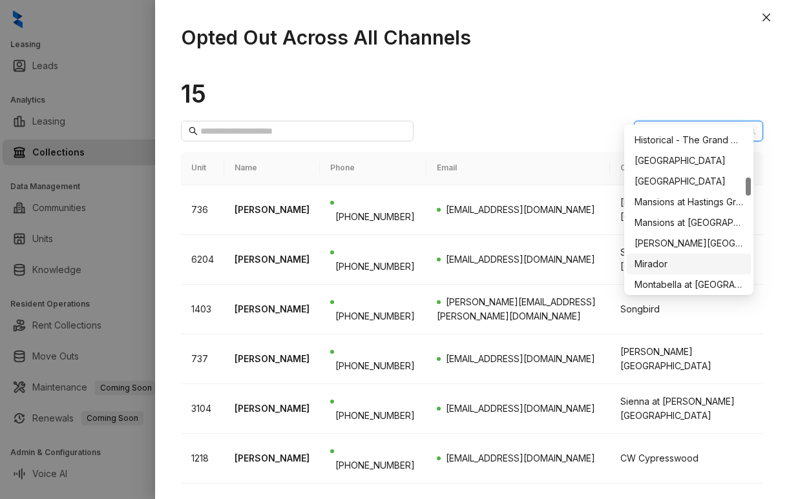 The width and height of the screenshot is (789, 499). What do you see at coordinates (472, 94) in the screenshot?
I see `h1: 15` at bounding box center [472, 94].